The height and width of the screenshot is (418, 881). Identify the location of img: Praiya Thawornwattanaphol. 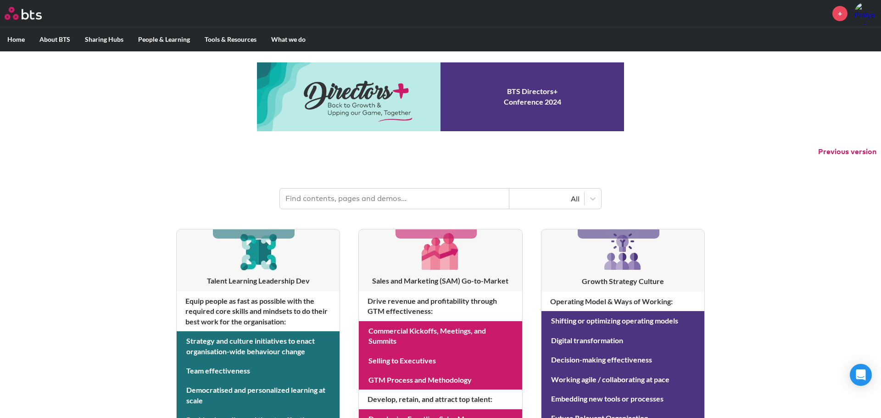
(865, 13).